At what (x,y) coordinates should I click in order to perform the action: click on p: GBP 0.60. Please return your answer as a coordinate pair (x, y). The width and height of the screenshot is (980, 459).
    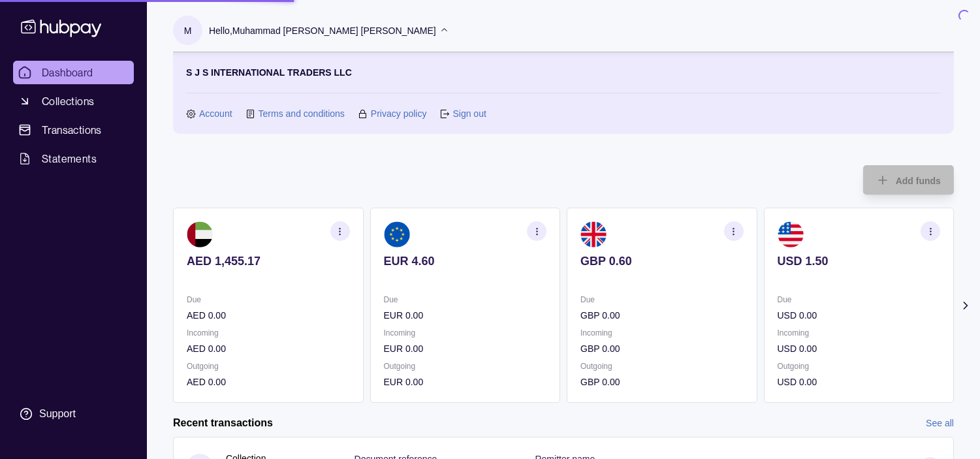
    Looking at the image, I should click on (662, 261).